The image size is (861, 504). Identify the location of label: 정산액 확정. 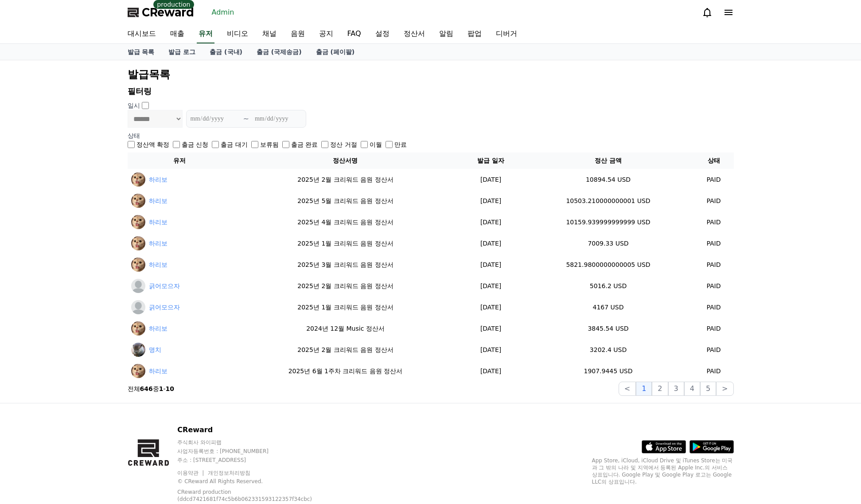
(153, 144).